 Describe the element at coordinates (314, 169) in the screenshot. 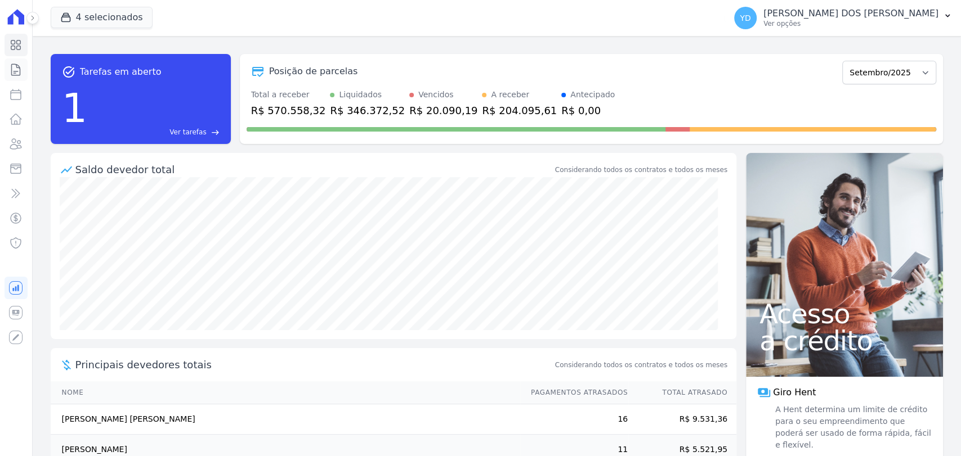

I see `div: Saldo devedor total` at that location.